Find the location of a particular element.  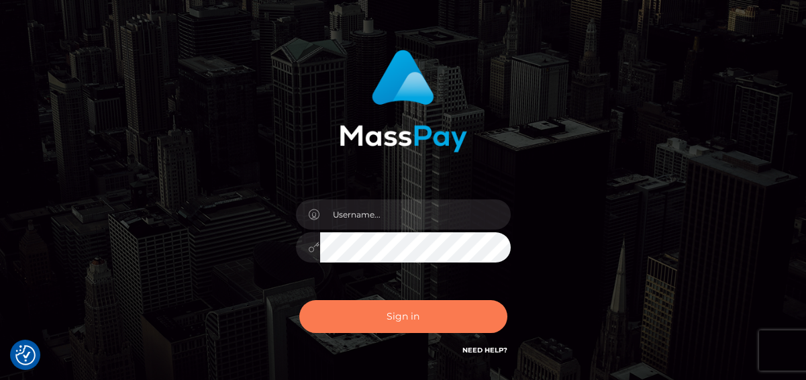

img: Revisit consent button is located at coordinates (25, 355).